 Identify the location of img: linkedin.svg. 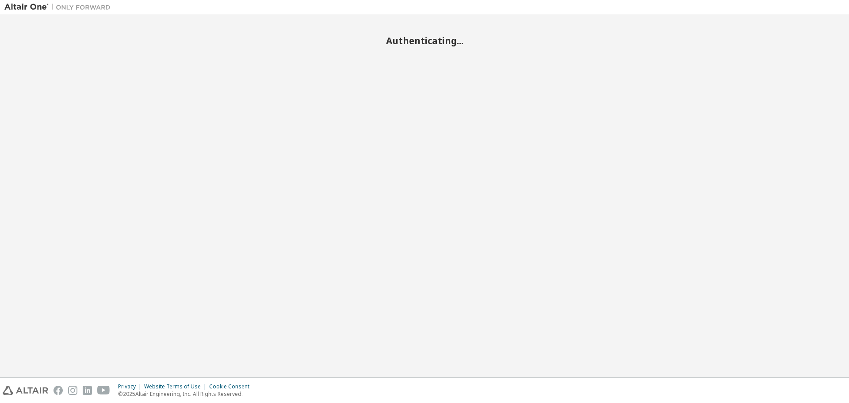
(87, 390).